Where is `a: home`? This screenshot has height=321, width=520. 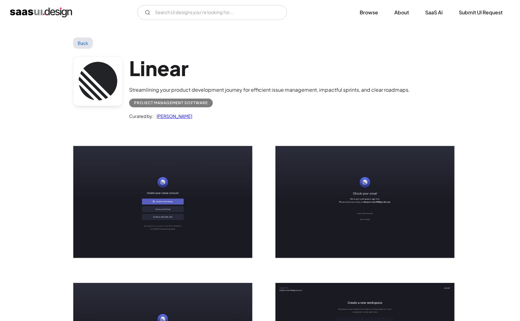
a: home is located at coordinates (41, 12).